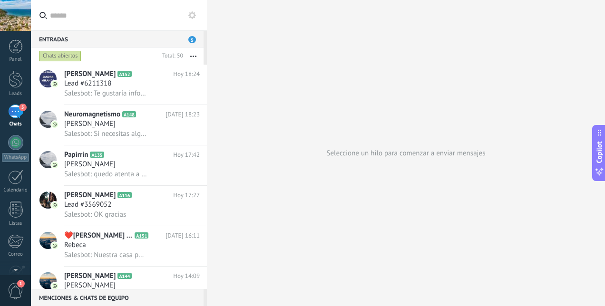 This screenshot has width=605, height=306. Describe the element at coordinates (124, 276) in the screenshot. I see `span: A144` at that location.